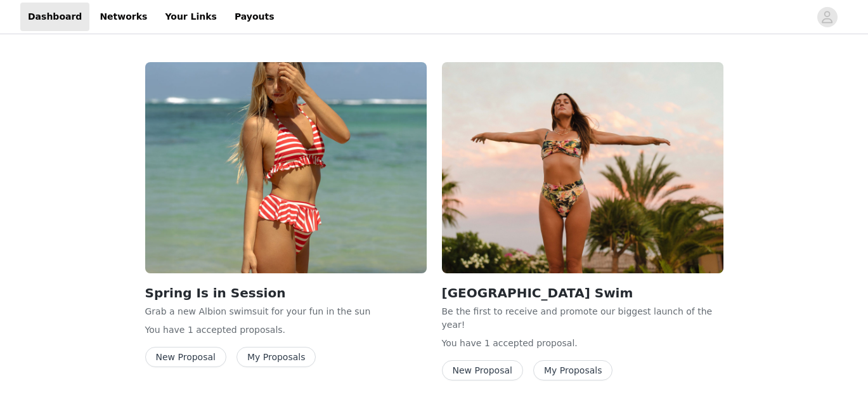  Describe the element at coordinates (286, 311) in the screenshot. I see `p: Grab a new Albion swimsuit for your fun in the sun` at that location.